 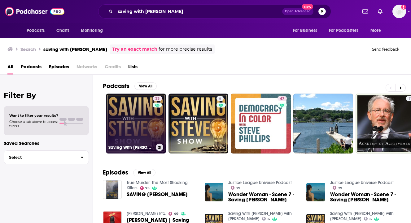 I want to click on img: Podchaser - Follow, Share and Rate Podcasts, so click(x=35, y=11).